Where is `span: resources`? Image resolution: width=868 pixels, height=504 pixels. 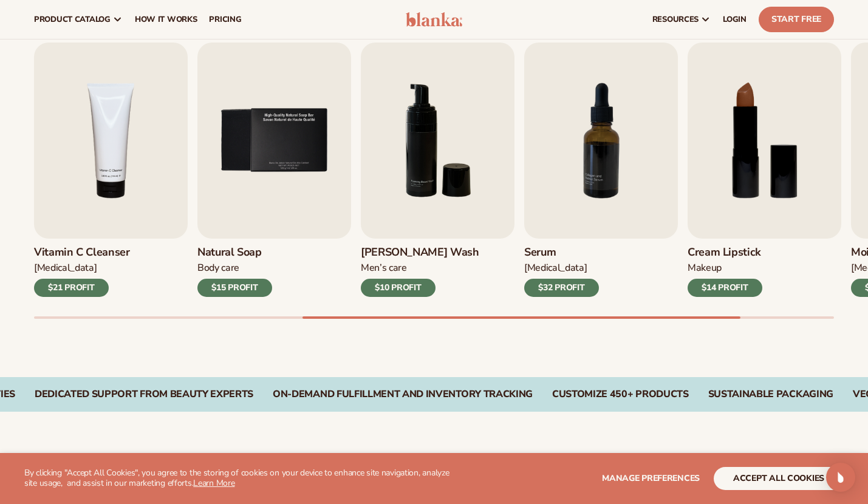 span: resources is located at coordinates (675, 19).